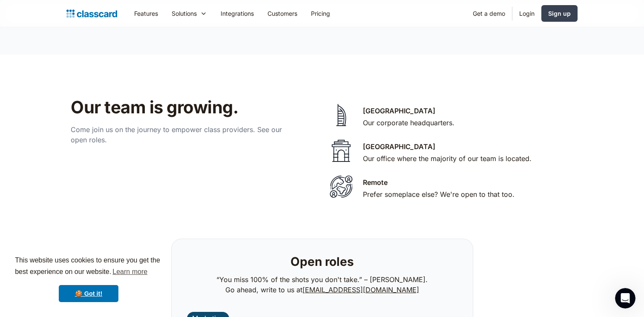 This screenshot has width=644, height=317. What do you see at coordinates (320, 13) in the screenshot?
I see `a: Pricing` at bounding box center [320, 13].